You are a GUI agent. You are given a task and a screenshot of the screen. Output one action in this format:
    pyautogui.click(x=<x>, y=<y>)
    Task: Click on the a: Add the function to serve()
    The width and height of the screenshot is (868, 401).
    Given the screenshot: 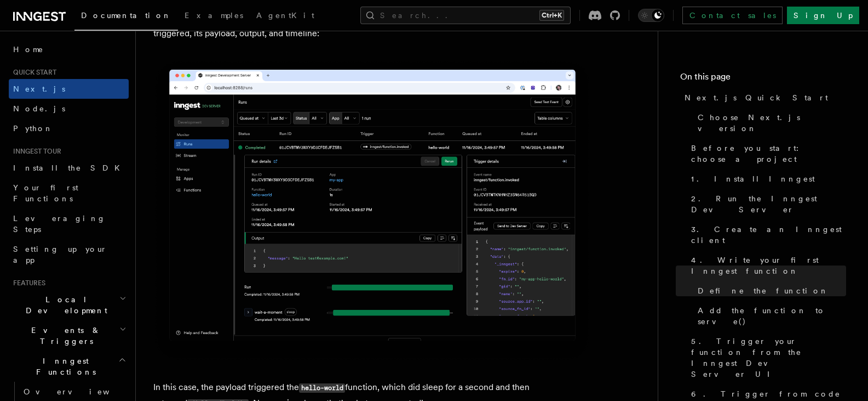 What is the action you would take?
    pyautogui.click(x=770, y=316)
    